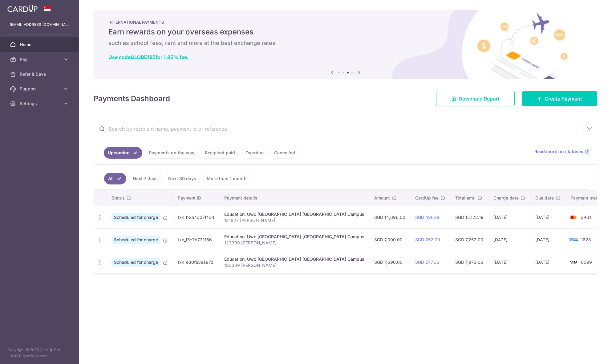 This screenshot has width=612, height=364. Describe the element at coordinates (345, 32) in the screenshot. I see `h5: Earn rewards on your overseas expenses` at that location.